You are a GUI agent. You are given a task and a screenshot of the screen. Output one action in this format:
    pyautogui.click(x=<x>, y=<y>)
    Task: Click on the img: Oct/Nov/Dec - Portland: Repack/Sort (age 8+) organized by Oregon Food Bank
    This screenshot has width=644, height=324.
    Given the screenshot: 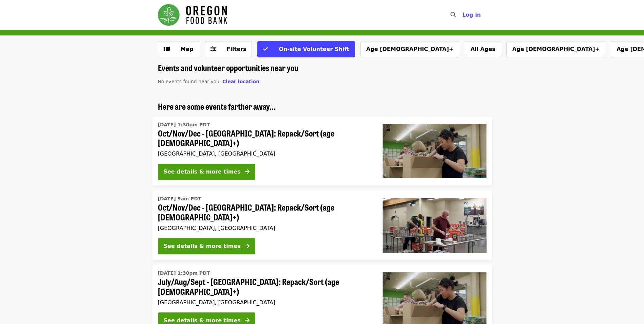 What is the action you would take?
    pyautogui.click(x=434, y=151)
    